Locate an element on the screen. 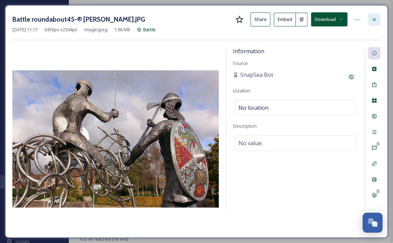 This screenshot has height=243, width=393. span: Description is located at coordinates (245, 126).